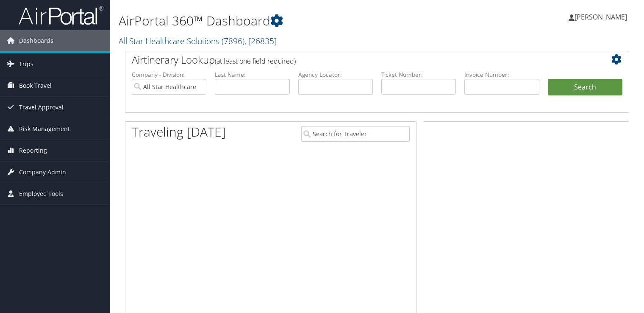 Image resolution: width=644 pixels, height=313 pixels. I want to click on label: Agency Locator:, so click(336, 75).